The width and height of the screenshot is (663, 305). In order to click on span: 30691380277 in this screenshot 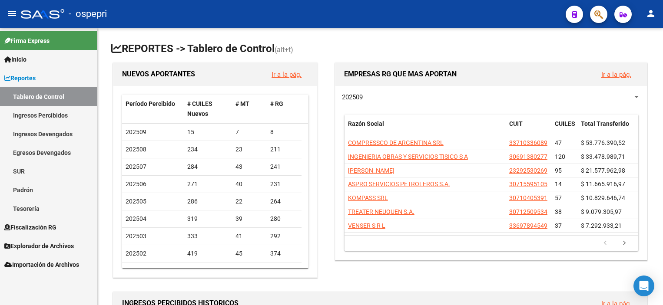, I will do `click(528, 157)`.